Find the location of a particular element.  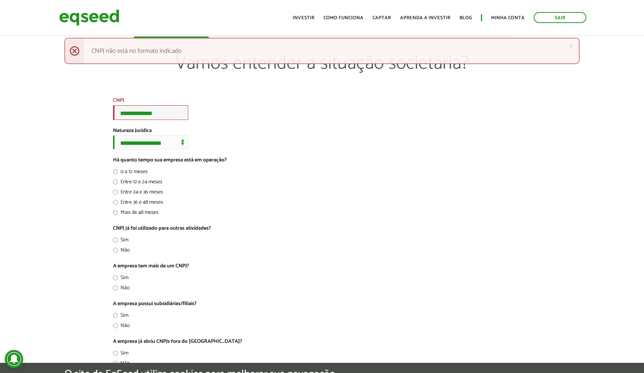

label: CNPJ is located at coordinates (119, 101).